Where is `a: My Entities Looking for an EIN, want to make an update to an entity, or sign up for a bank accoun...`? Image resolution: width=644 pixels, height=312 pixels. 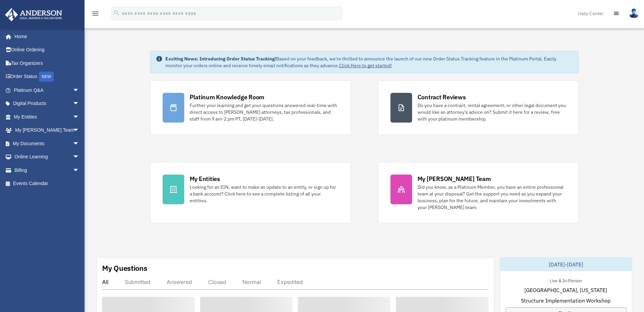
a: My Entities Looking for an EIN, want to make an update to an entity, or sign up for a bank accoun... is located at coordinates (250, 192).